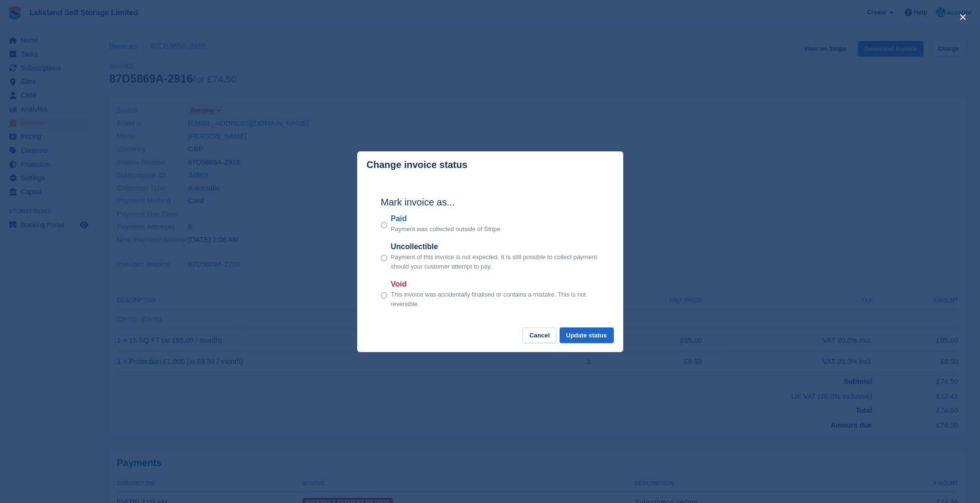 The image size is (980, 503). Describe the element at coordinates (963, 17) in the screenshot. I see `button: close` at that location.